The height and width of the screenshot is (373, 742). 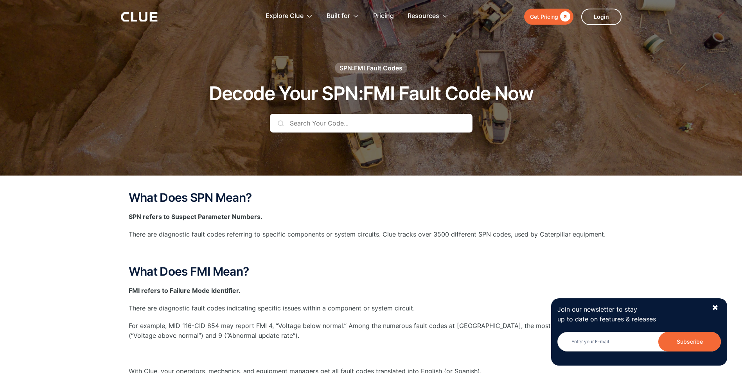 What do you see at coordinates (383, 16) in the screenshot?
I see `a: Pricing` at bounding box center [383, 16].